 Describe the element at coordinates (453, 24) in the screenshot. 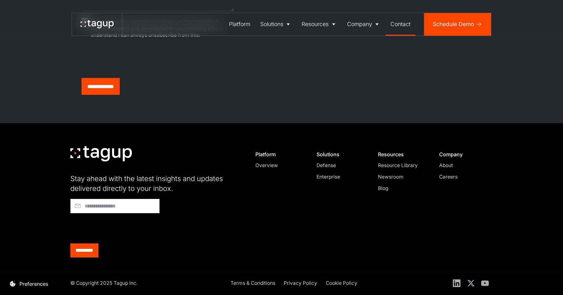

I see `div: Schedule Demo` at that location.